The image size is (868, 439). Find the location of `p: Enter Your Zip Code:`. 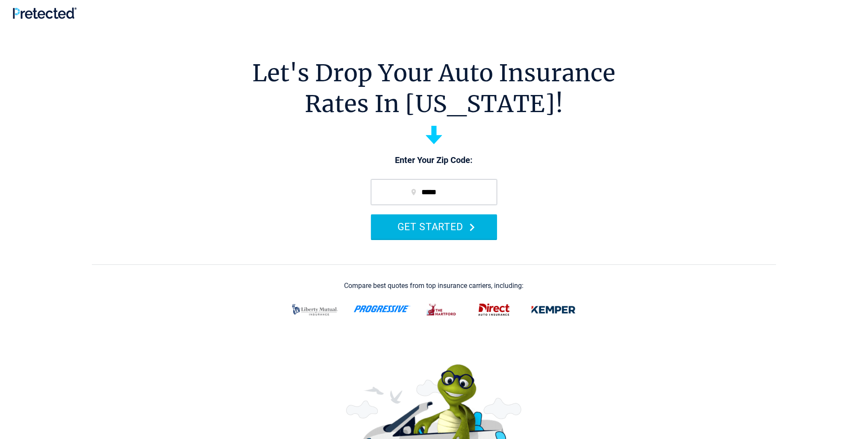

p: Enter Your Zip Code: is located at coordinates (434, 160).